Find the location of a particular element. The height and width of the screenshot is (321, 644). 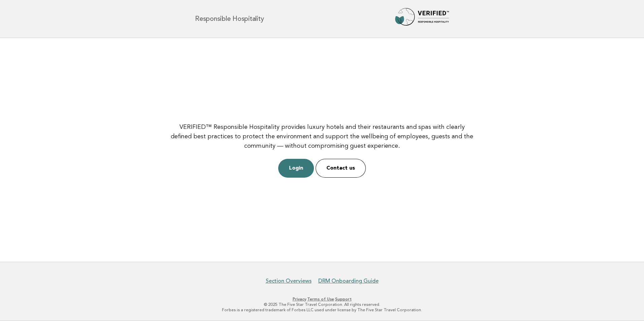

a: Contact us is located at coordinates (341, 168).